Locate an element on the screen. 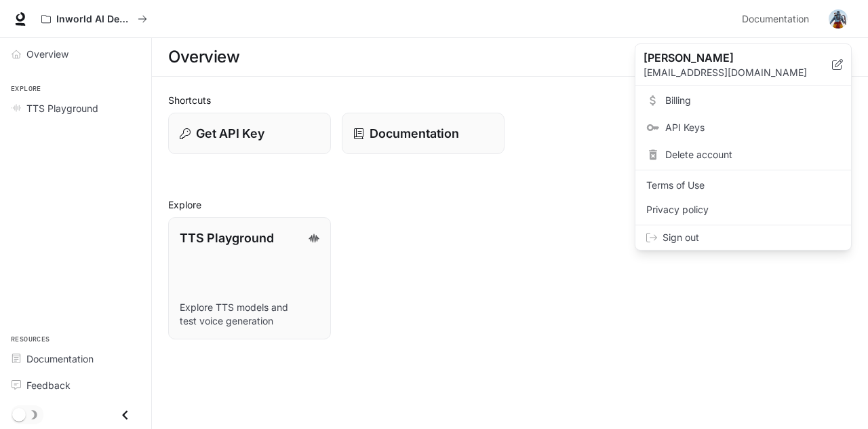 This screenshot has height=429, width=868. div: Sign out is located at coordinates (743, 237).